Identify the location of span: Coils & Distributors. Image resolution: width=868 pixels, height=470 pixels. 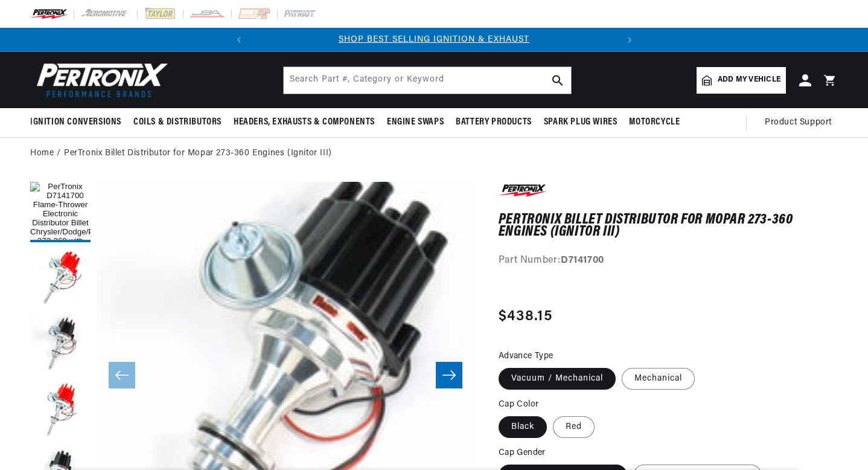
(178, 122).